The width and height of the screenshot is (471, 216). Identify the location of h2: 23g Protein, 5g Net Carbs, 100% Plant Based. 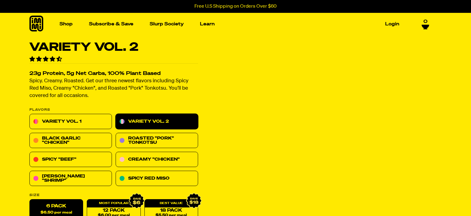
(114, 74).